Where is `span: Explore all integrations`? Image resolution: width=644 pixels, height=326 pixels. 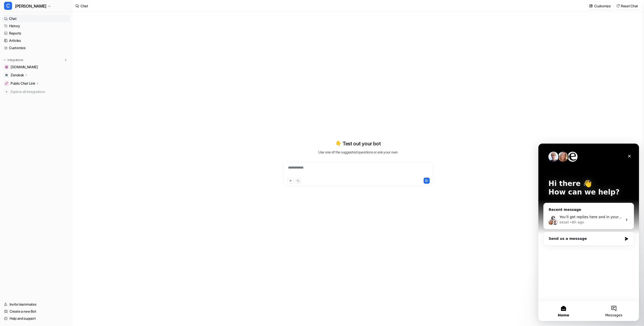
span: Explore all integrations is located at coordinates (39, 91).